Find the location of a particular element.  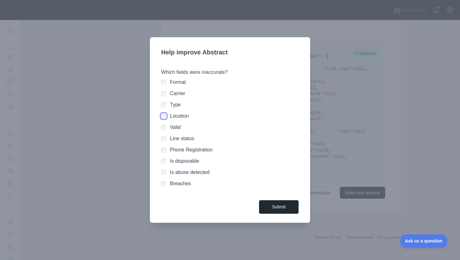

label: Location is located at coordinates (179, 116).